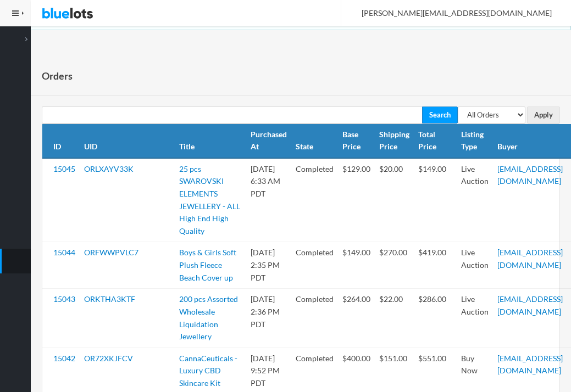 The width and height of the screenshot is (571, 392). Describe the element at coordinates (207, 265) in the screenshot. I see `a: Boys & Girls Soft Plush Fleece Beach Cover up` at that location.